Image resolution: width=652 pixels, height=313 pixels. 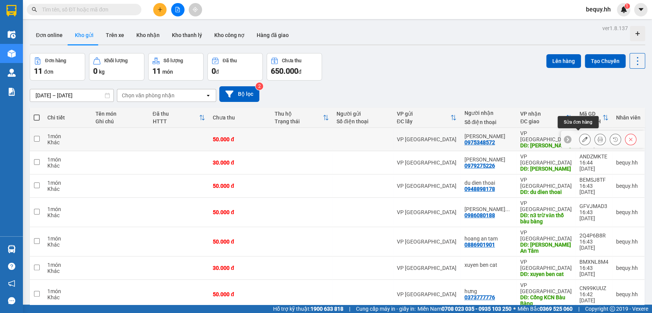 What do you see at coordinates (543, 114) in the screenshot?
I see `div: VP nhận` at bounding box center [543, 114].